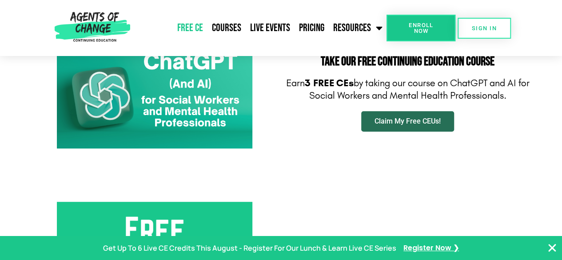 The height and width of the screenshot is (260, 562). Describe the element at coordinates (408, 89) in the screenshot. I see `p: Earn by taking our course on ChatGPT and AI for Social Workers and Mental Health Professionals.` at that location.